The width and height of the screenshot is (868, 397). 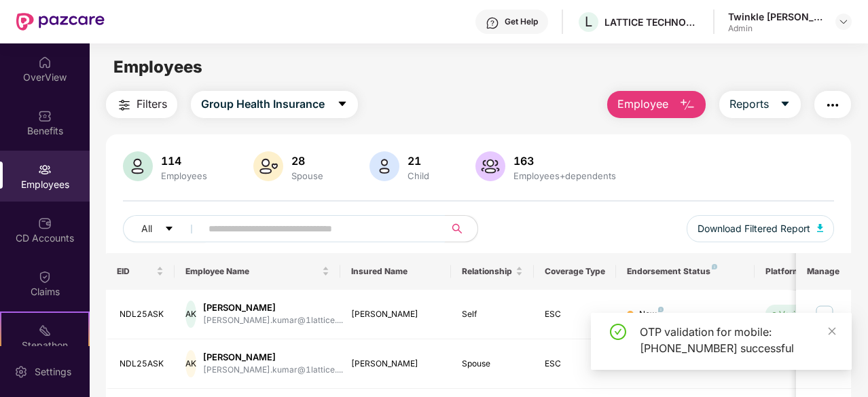 I want to click on span: Group Health Insurance, so click(x=263, y=104).